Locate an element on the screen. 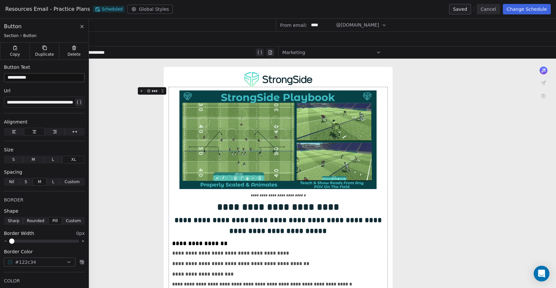 The height and width of the screenshot is (288, 556). span: M is located at coordinates (33, 160).